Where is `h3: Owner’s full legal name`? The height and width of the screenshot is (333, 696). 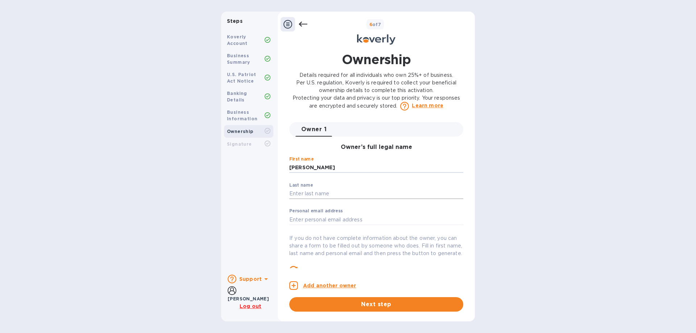
h3: Owner’s full legal name is located at coordinates (376, 147).